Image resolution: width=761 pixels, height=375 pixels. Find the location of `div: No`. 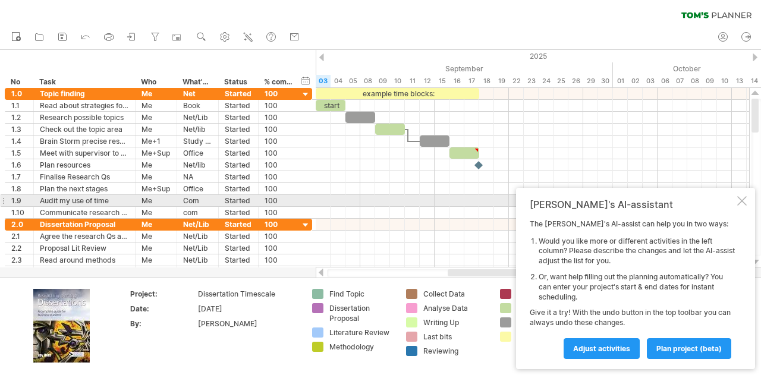

div: No is located at coordinates (18, 82).